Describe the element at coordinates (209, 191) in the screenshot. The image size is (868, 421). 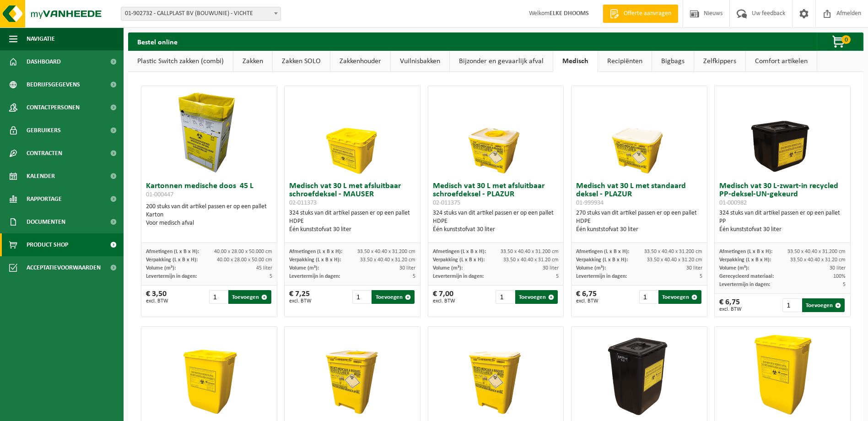
I see `h3: Kartonnen medische doos 45 L` at that location.